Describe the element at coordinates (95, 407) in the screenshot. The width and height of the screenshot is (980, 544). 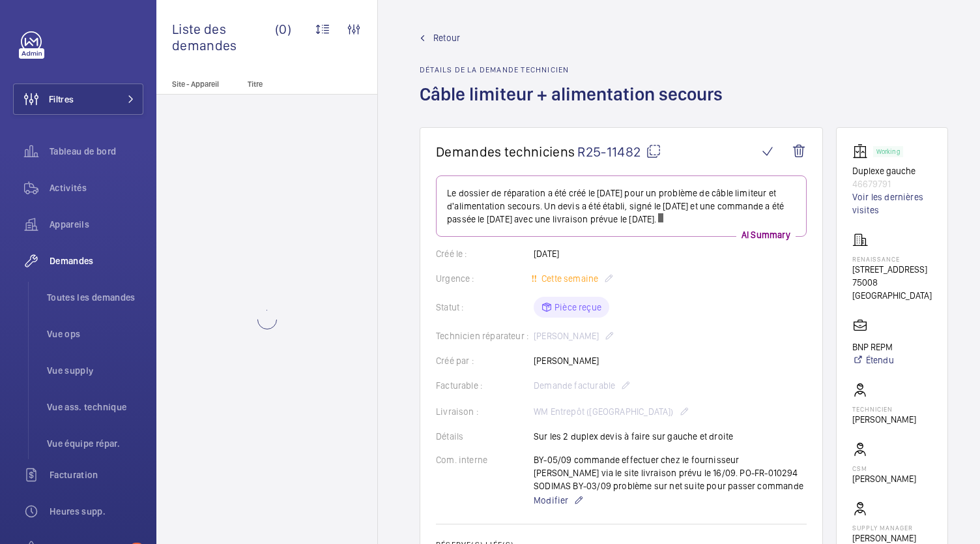
I see `span: Vue ass. technique` at that location.